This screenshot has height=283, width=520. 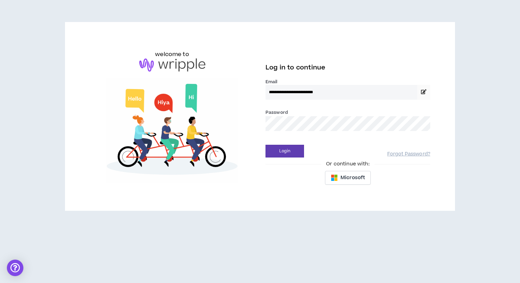 I want to click on div: Open Intercom Messenger, so click(x=15, y=268).